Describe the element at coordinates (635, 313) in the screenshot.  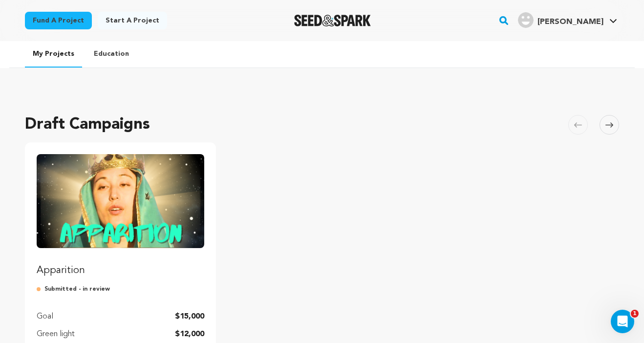
I see `span: 1` at that location.